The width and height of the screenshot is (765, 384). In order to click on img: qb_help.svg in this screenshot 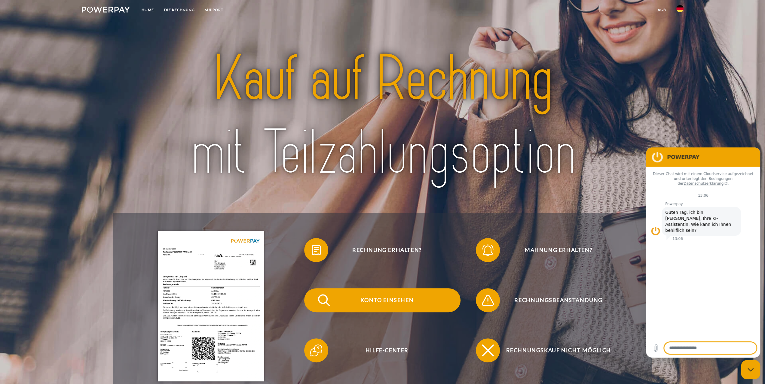, I will do `click(316, 351)`.